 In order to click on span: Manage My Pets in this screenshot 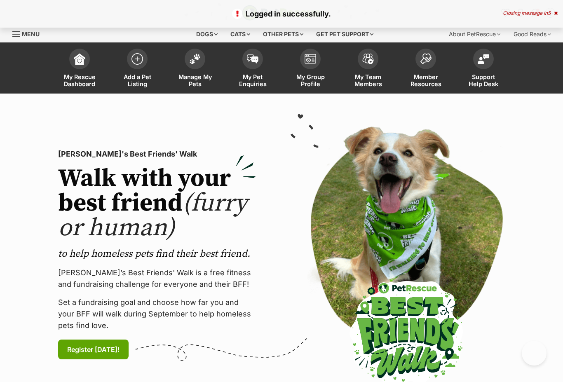, I will do `click(195, 80)`.